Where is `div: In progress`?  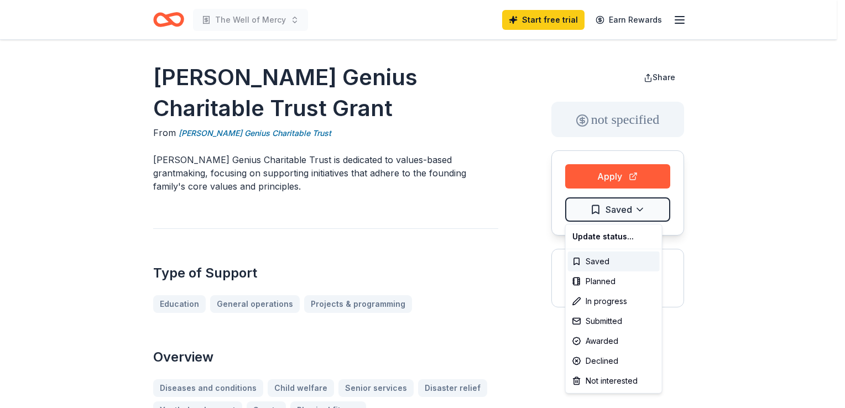
div: In progress is located at coordinates (614, 301).